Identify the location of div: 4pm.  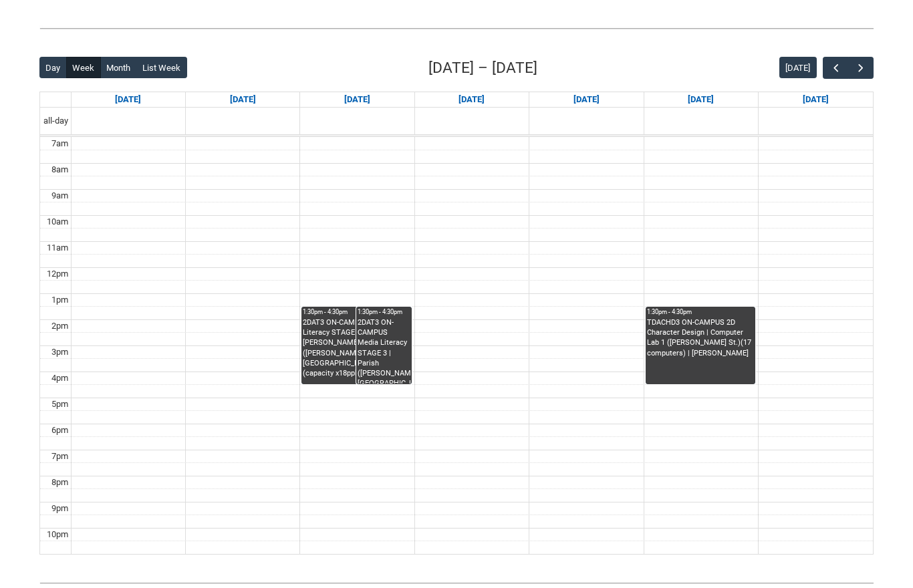
(59, 378).